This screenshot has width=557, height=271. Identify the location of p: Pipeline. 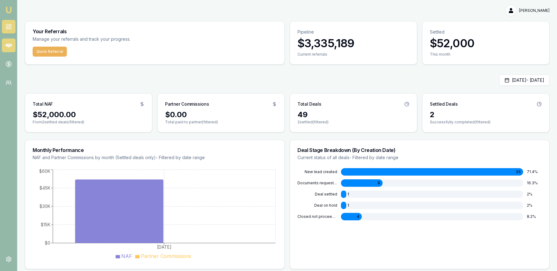
(353, 32).